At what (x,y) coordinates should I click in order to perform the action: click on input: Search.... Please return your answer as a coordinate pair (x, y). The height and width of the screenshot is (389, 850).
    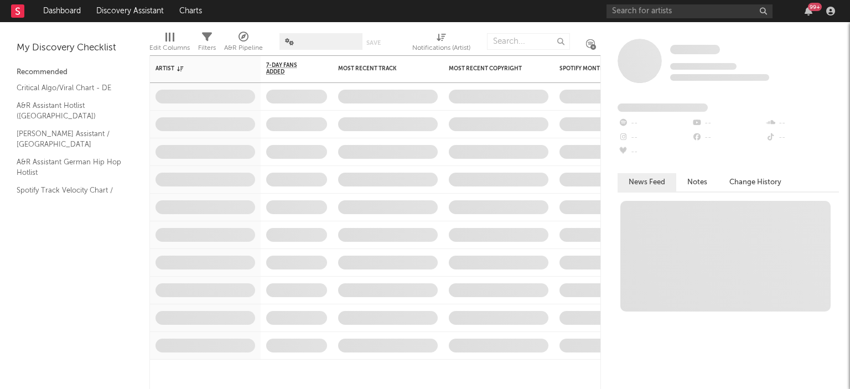
    Looking at the image, I should click on (529, 42).